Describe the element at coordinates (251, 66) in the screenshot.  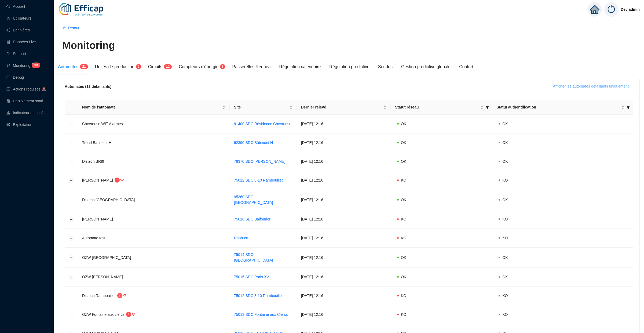
I see `span: Passerelles Requea` at that location.